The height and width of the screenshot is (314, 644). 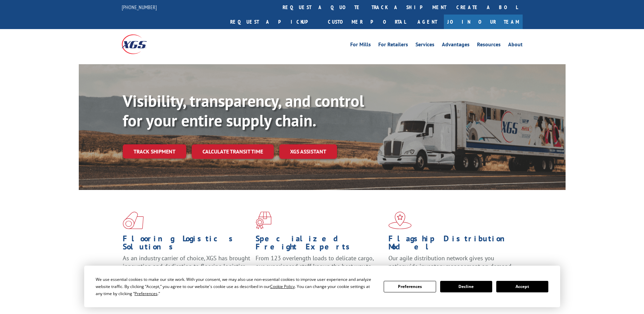 What do you see at coordinates (308, 151) in the screenshot?
I see `a: XGS ASSISTANT` at bounding box center [308, 151].